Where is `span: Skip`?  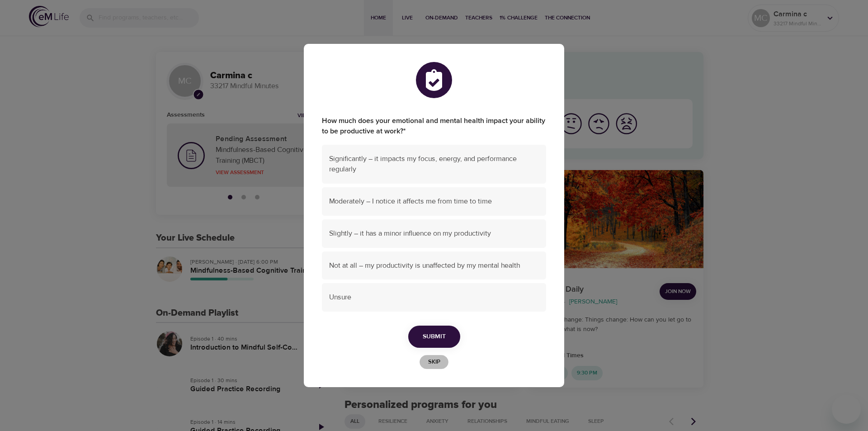
span: Skip is located at coordinates (434, 362).